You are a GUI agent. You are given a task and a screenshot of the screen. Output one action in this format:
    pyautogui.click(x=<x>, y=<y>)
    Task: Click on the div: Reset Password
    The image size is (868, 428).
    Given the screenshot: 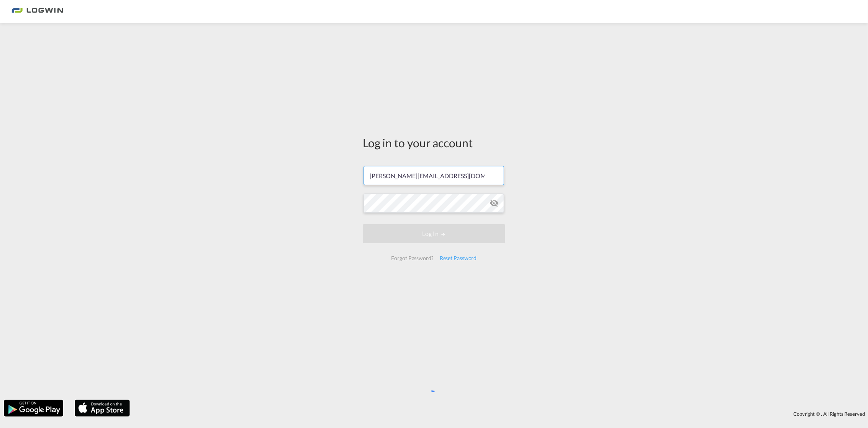 What is the action you would take?
    pyautogui.click(x=458, y=258)
    